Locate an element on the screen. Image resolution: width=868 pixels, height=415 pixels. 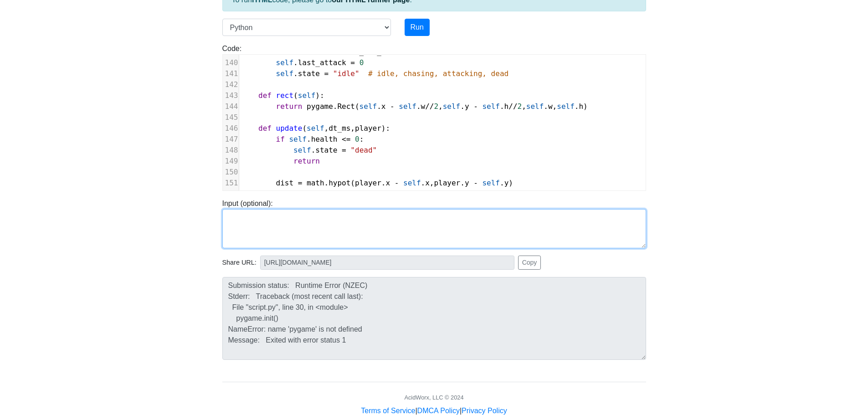
div: 151 is located at coordinates (230, 183).